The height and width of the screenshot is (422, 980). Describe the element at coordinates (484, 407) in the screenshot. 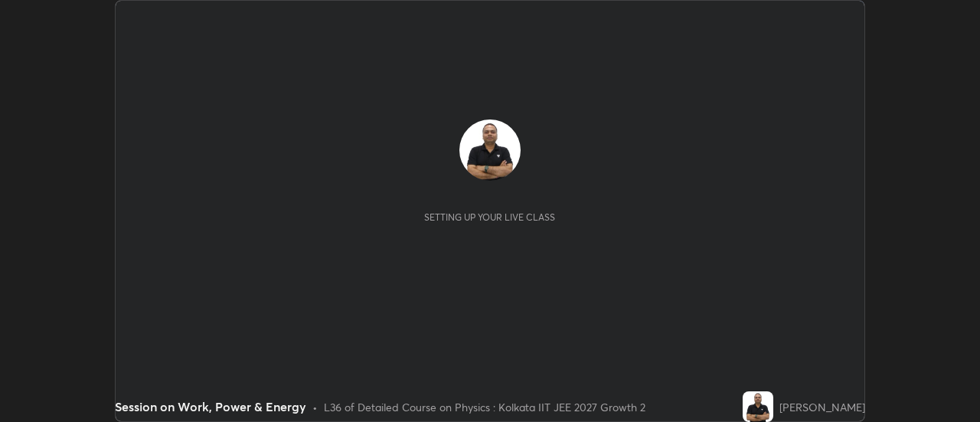

I see `div: L36 of Detailed Course on Physics : Kolkata IIT JEE 2027 Growth 2` at that location.